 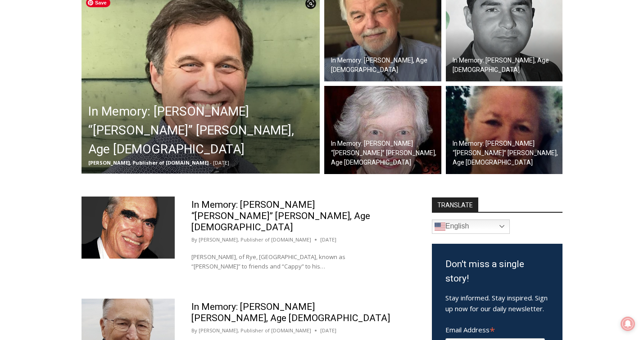 What do you see at coordinates (505, 130) in the screenshot?
I see `img: Obituary - Diana Steers - 2` at bounding box center [505, 130].